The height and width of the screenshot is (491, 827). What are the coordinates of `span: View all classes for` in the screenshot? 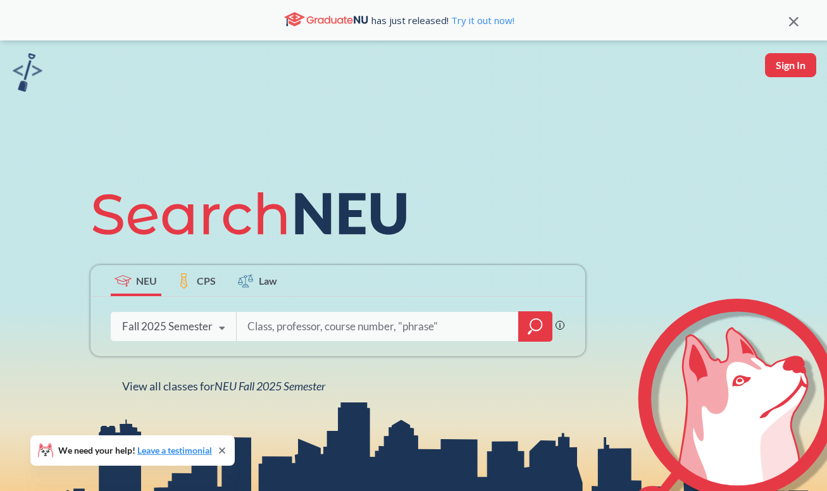 It's located at (223, 386).